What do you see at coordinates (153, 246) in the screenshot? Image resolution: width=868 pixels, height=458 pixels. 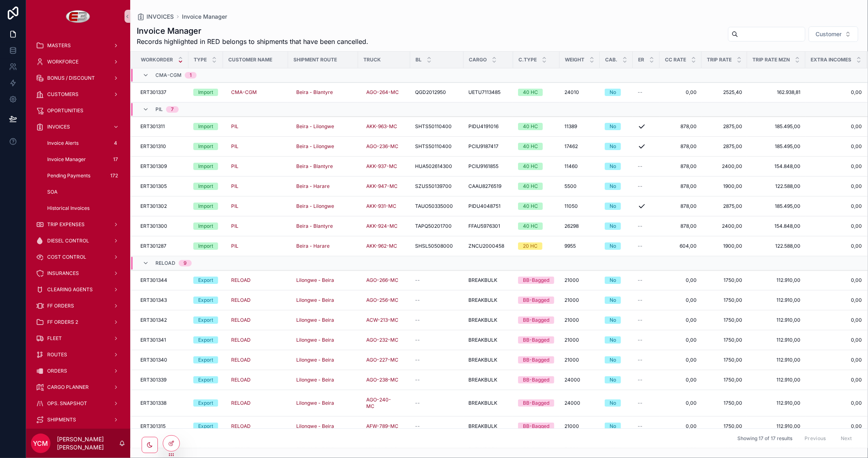 I see `span: ERT301287` at bounding box center [153, 246].